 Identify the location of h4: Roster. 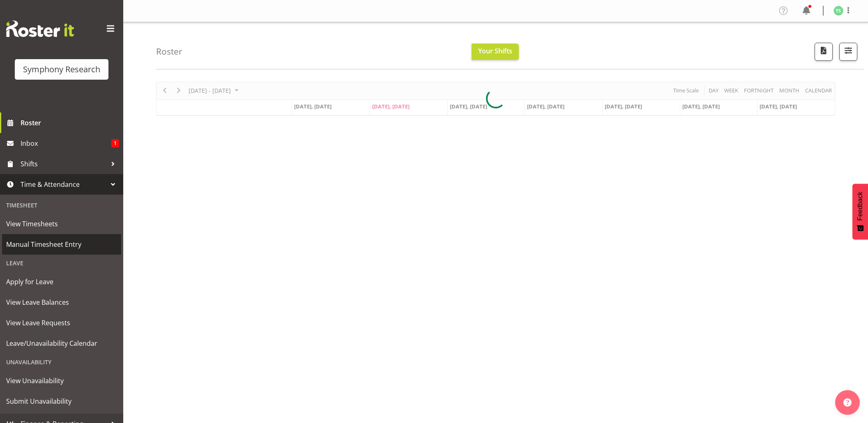
(169, 52).